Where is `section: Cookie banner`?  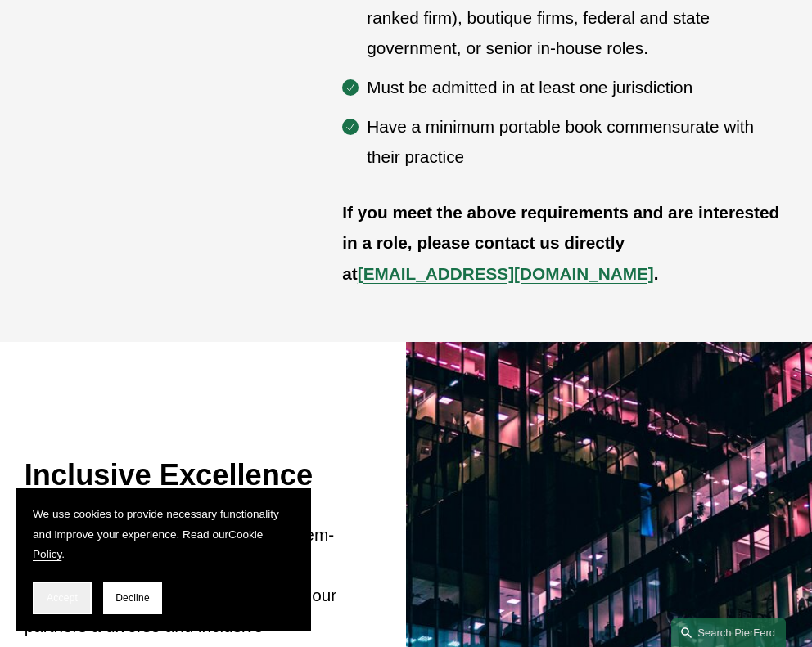
section: Cookie banner is located at coordinates (163, 560).